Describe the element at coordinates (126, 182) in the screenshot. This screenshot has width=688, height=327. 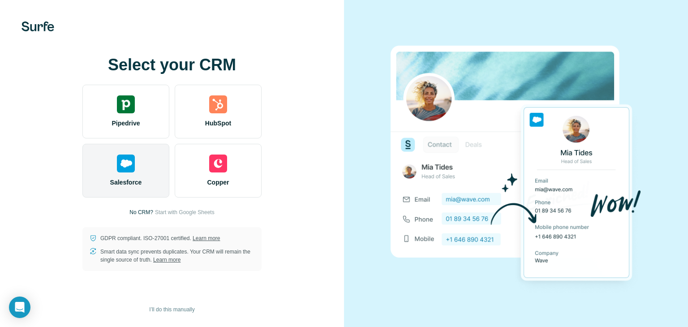
I see `span: Salesforce` at that location.